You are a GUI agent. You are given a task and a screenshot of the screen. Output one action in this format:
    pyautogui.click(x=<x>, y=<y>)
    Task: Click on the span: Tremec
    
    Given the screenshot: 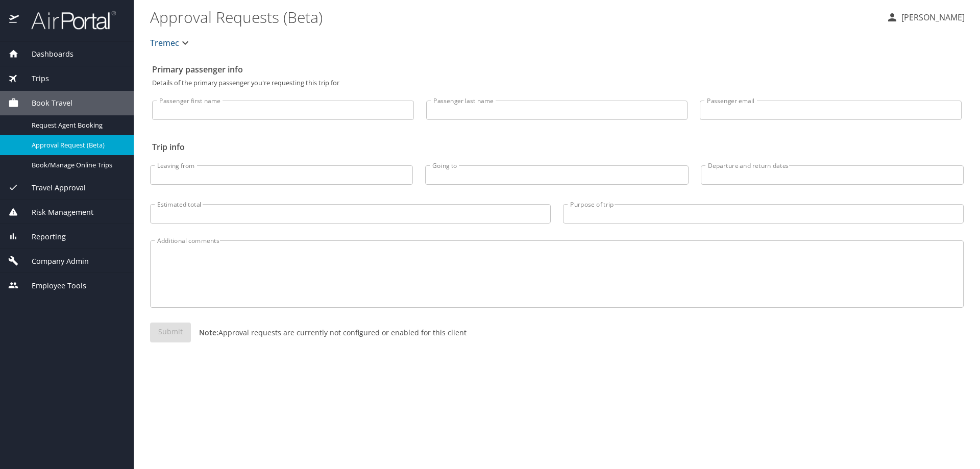 What is the action you would take?
    pyautogui.click(x=165, y=43)
    